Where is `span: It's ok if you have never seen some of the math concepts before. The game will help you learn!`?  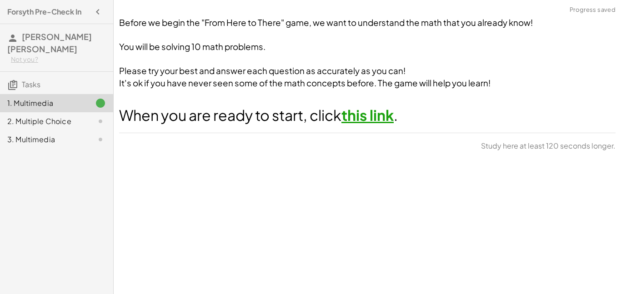 span: It's ok if you have never seen some of the math concepts before. The game will help you learn! is located at coordinates (304, 83).